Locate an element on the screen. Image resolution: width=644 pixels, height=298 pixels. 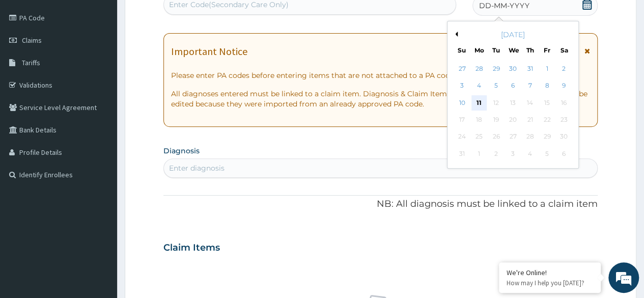
p: Please enter PA codes before entering items that are not attached to a PA code is located at coordinates (380, 75).